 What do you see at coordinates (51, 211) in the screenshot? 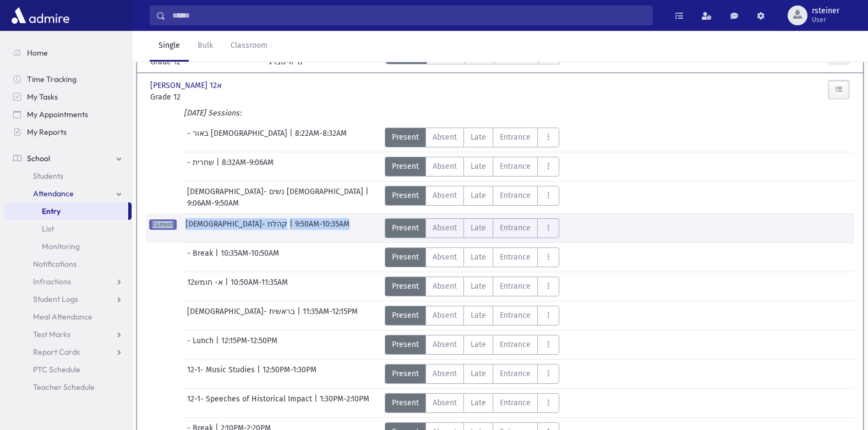
I see `span: Entry` at bounding box center [51, 211].